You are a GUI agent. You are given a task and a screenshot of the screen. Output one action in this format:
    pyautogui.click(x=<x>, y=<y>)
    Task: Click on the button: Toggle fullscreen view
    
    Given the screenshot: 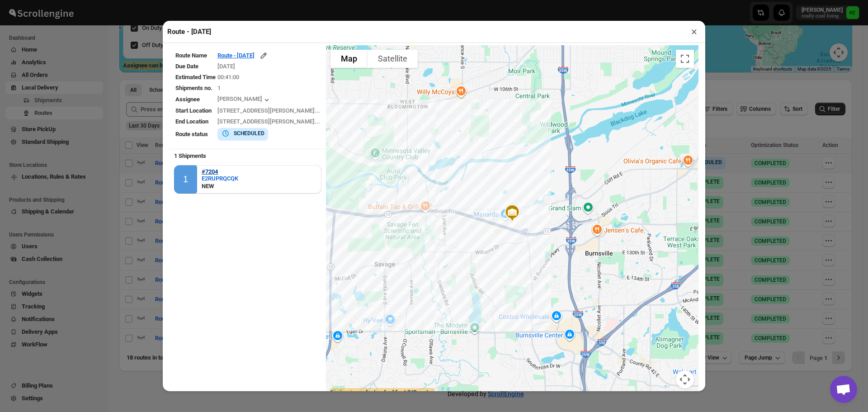 What is the action you would take?
    pyautogui.click(x=685, y=59)
    